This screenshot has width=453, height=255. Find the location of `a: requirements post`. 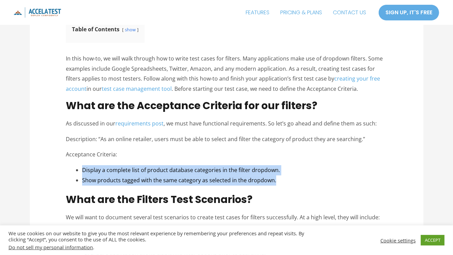

a: requirements post is located at coordinates (140, 123).